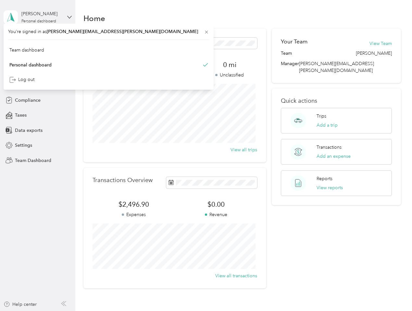 This screenshot has height=311, width=412. I want to click on p: Expenses, so click(134, 215).